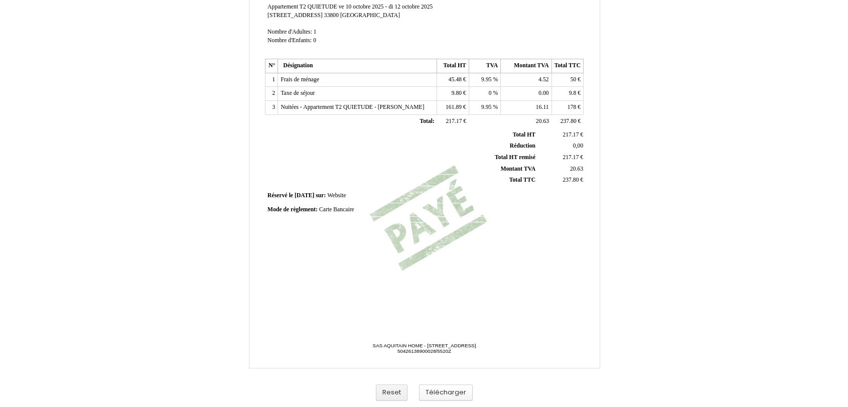 This screenshot has width=848, height=407. I want to click on span: Total HT remisé, so click(515, 157).